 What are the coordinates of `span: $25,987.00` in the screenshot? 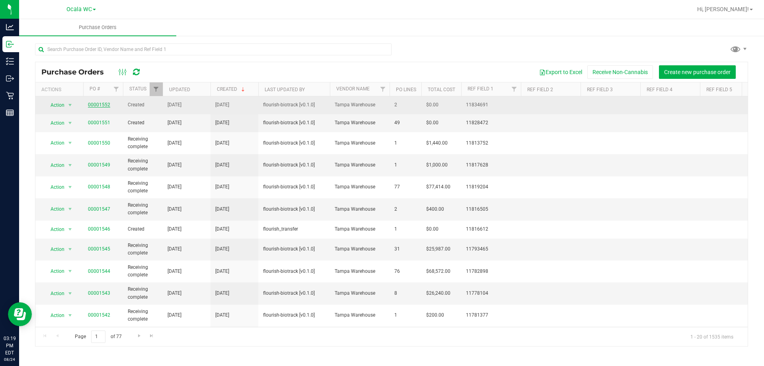 It's located at (438, 249).